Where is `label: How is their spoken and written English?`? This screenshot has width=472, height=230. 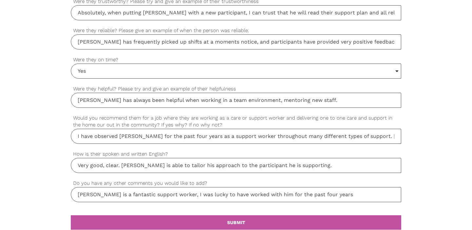 label: How is their spoken and written English? is located at coordinates (236, 154).